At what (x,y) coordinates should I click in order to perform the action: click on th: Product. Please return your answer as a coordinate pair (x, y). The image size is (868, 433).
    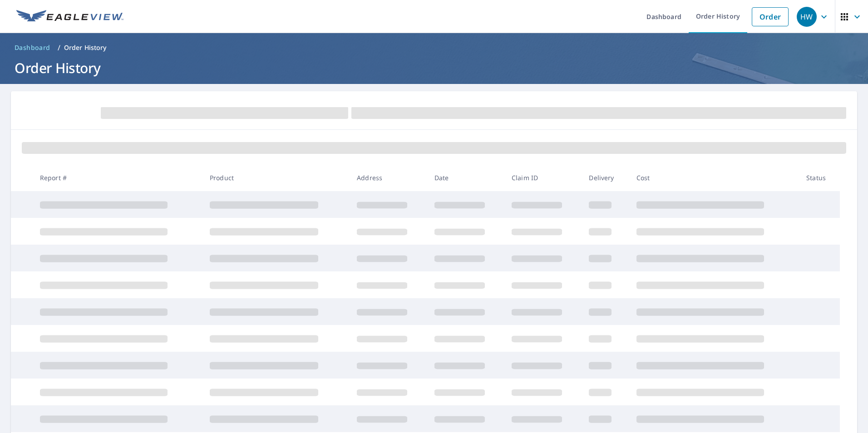
    Looking at the image, I should click on (276, 177).